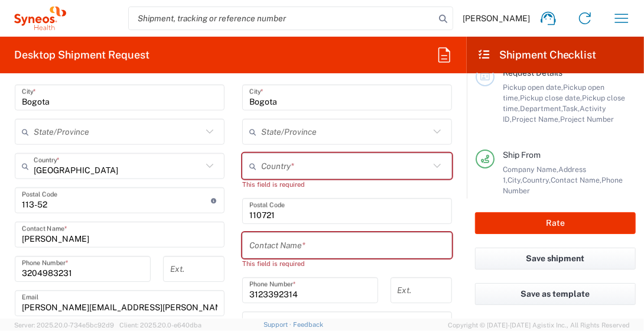  I want to click on span: City,, so click(515, 179).